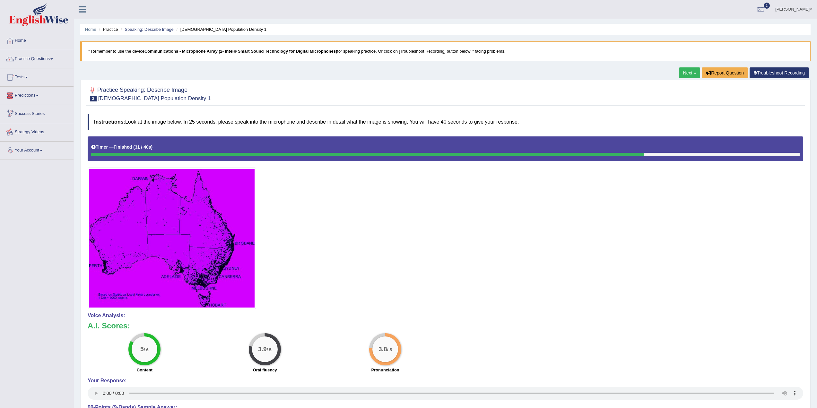 This screenshot has height=408, width=817. I want to click on h2: Practice Speaking: Describe Image, so click(149, 93).